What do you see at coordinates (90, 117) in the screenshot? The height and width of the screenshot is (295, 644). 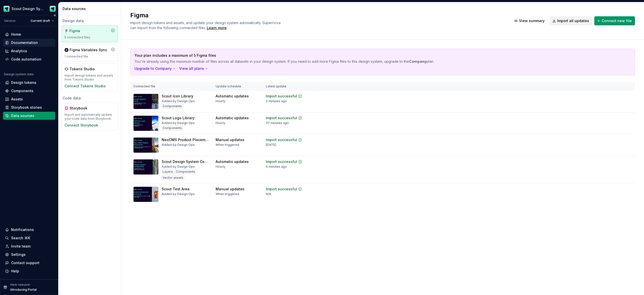 I see `a: StorybookImport and automatically update your code data from Storybook.Connect Storybook` at bounding box center [90, 117].